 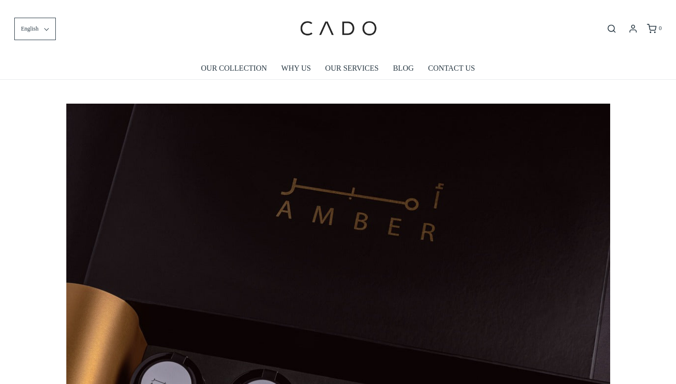 What do you see at coordinates (404, 68) in the screenshot?
I see `a: BLOG` at bounding box center [404, 68].